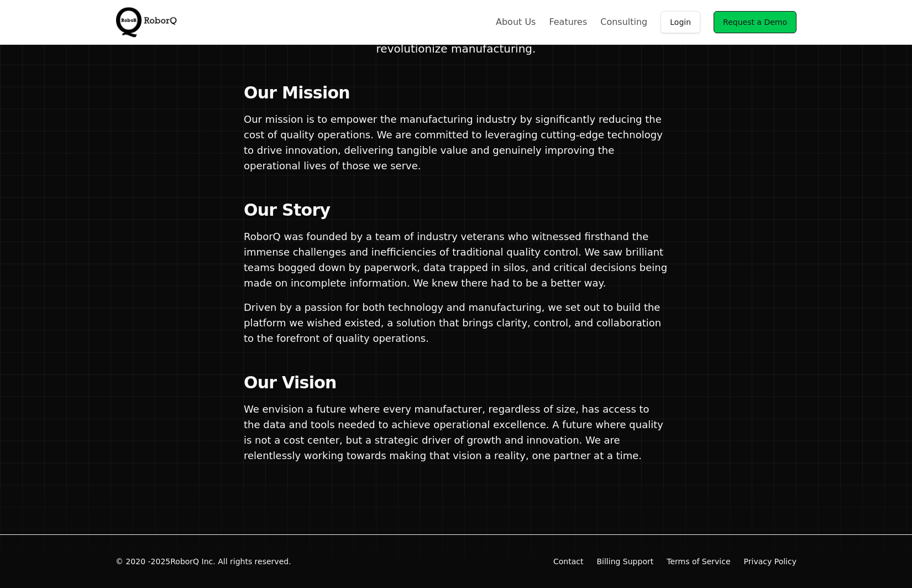 This screenshot has width=912, height=588. What do you see at coordinates (770, 561) in the screenshot?
I see `a: Privacy Policy` at bounding box center [770, 561].